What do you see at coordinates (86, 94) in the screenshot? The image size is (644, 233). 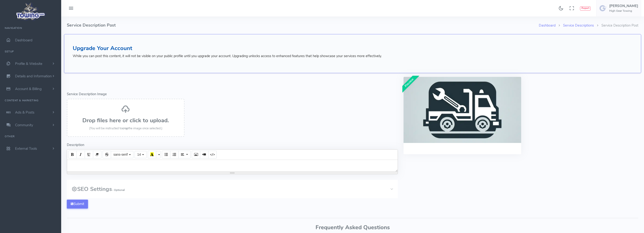 I see `label: Service Description Image` at bounding box center [86, 94].